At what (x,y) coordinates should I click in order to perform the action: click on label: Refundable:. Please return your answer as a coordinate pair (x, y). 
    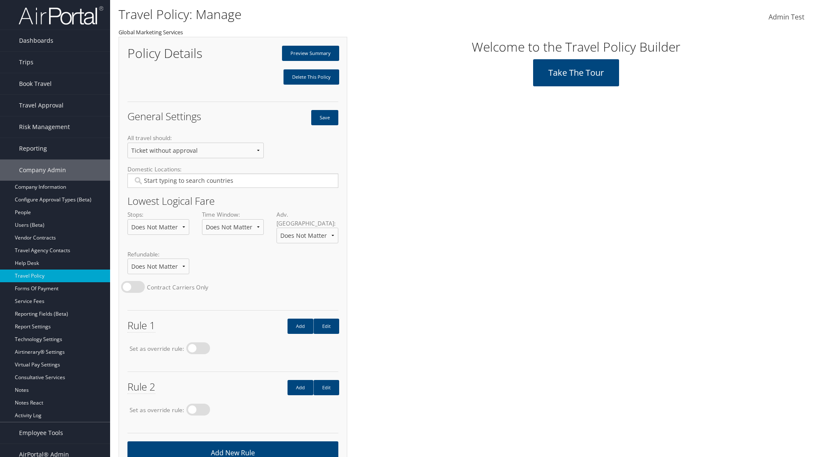
    Looking at the image, I should click on (158, 265).